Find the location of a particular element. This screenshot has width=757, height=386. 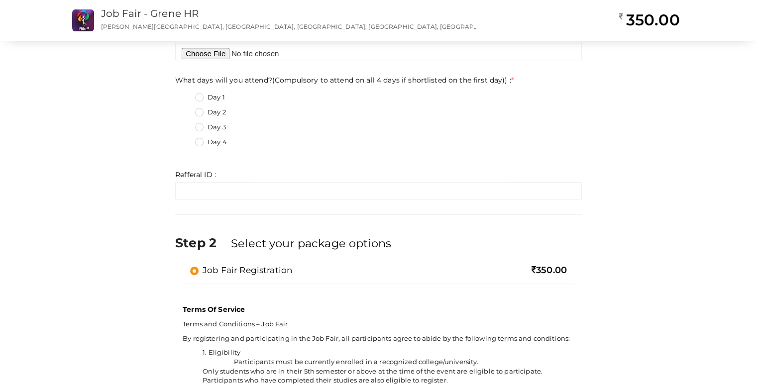

label: Day 3 is located at coordinates (211, 127).